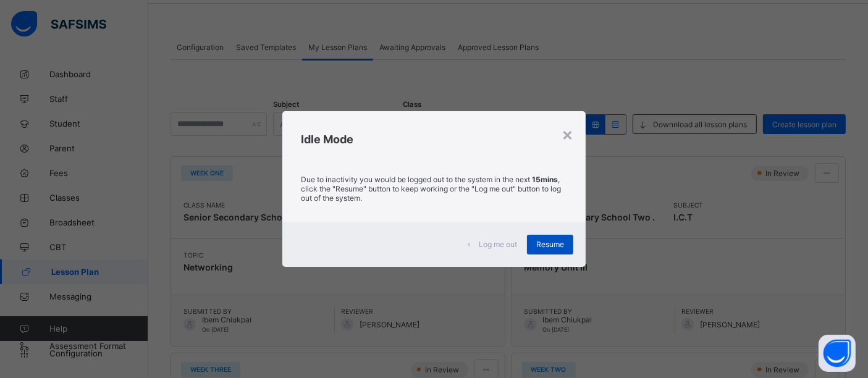  Describe the element at coordinates (435, 139) in the screenshot. I see `h2: Idle Mode` at that location.